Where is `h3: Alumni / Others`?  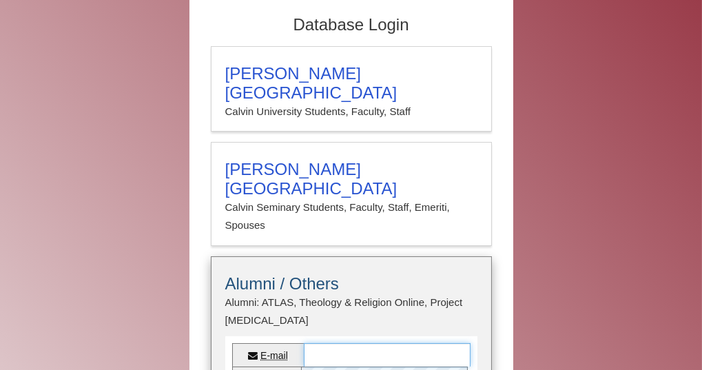
h3: Alumni / Others is located at coordinates (352, 284).